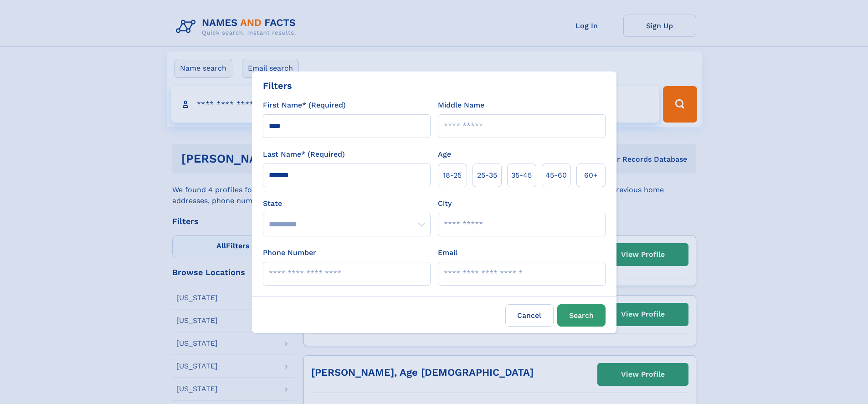 This screenshot has height=404, width=868. I want to click on span: 60+, so click(591, 175).